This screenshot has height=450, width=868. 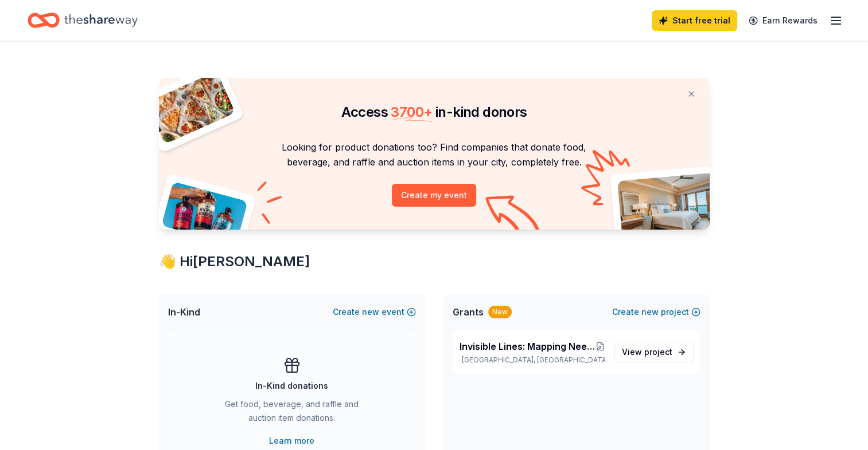 I want to click on a: Earn Rewards, so click(x=782, y=21).